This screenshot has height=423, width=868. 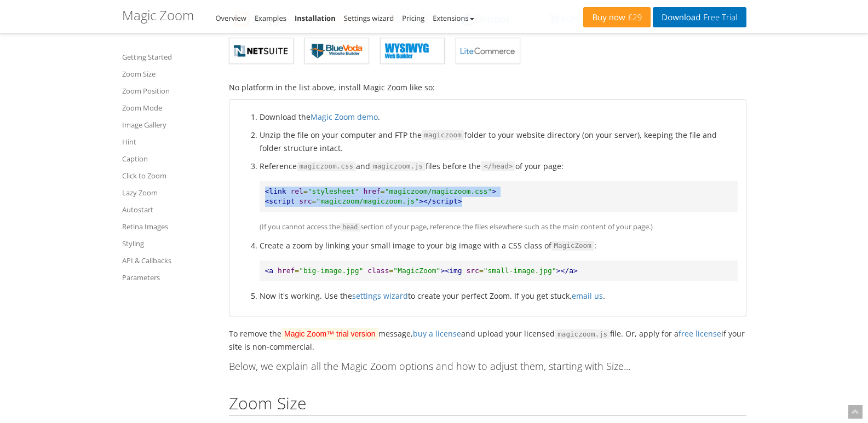 I want to click on span: "MagicZoom", so click(x=416, y=271).